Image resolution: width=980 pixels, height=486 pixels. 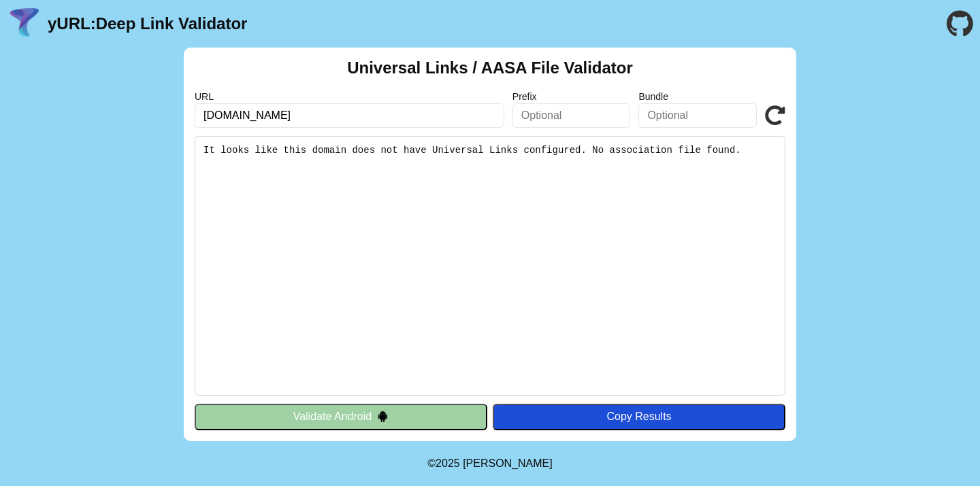 I want to click on label: URL, so click(x=349, y=97).